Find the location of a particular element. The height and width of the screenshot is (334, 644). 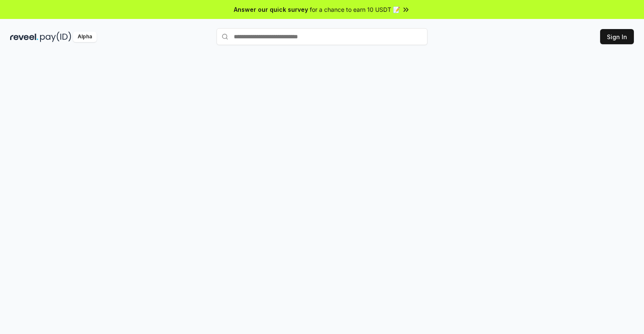

img: pay_id is located at coordinates (56, 36).